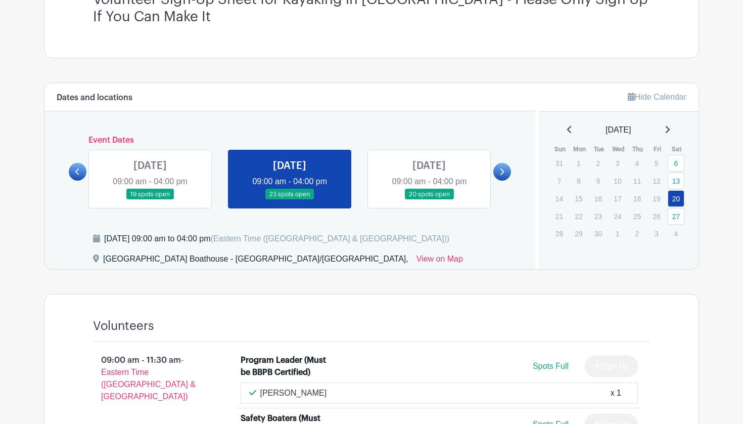 This screenshot has width=743, height=424. Describe the element at coordinates (676, 216) in the screenshot. I see `a: 27` at that location.